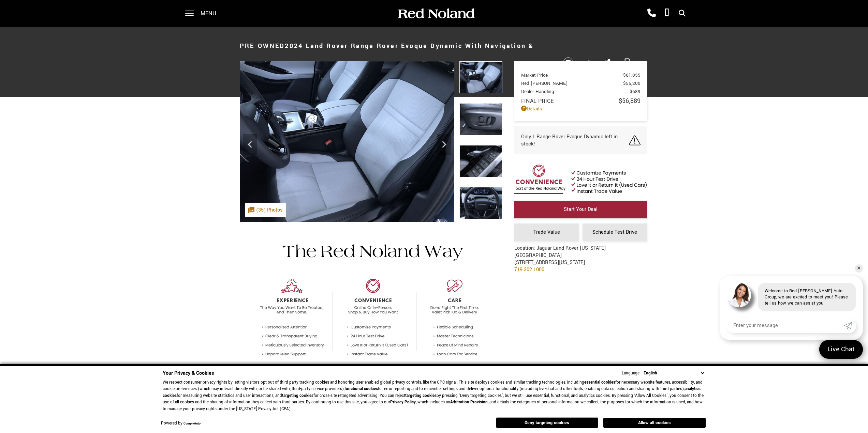 The image size is (868, 433). Describe the element at coordinates (739, 295) in the screenshot. I see `img: Agent profile photo` at that location.